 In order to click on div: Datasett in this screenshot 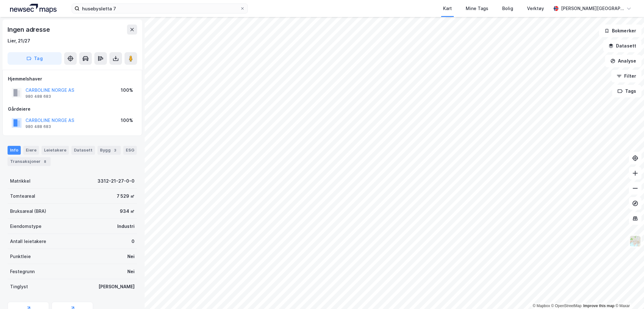, I will do `click(83, 150)`.